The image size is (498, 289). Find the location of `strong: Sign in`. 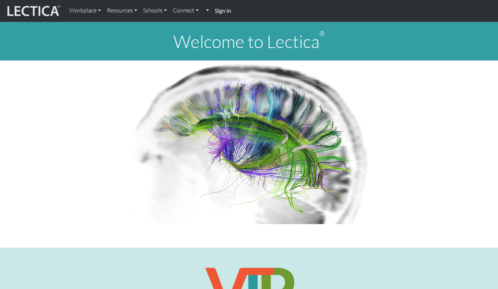

strong: Sign in is located at coordinates (223, 10).